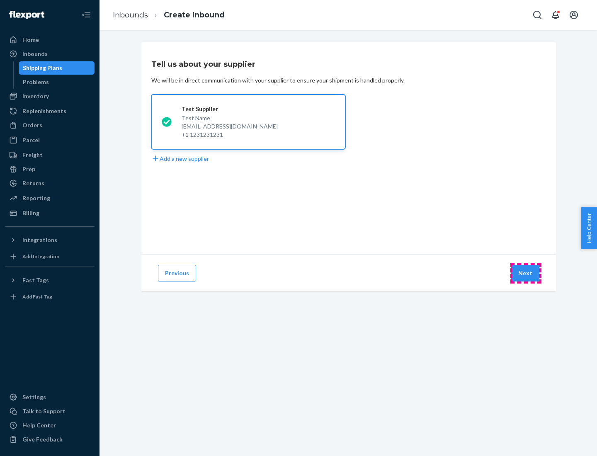  I want to click on h3: Tell us about your supplier, so click(203, 64).